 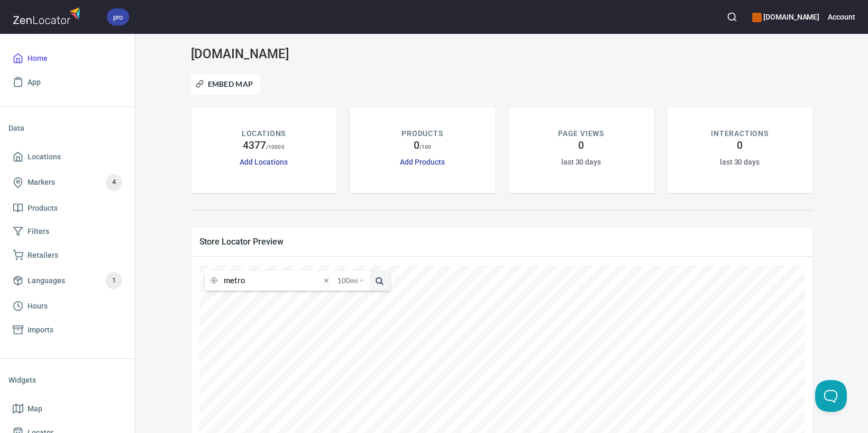 I want to click on a: Hours, so click(x=67, y=307).